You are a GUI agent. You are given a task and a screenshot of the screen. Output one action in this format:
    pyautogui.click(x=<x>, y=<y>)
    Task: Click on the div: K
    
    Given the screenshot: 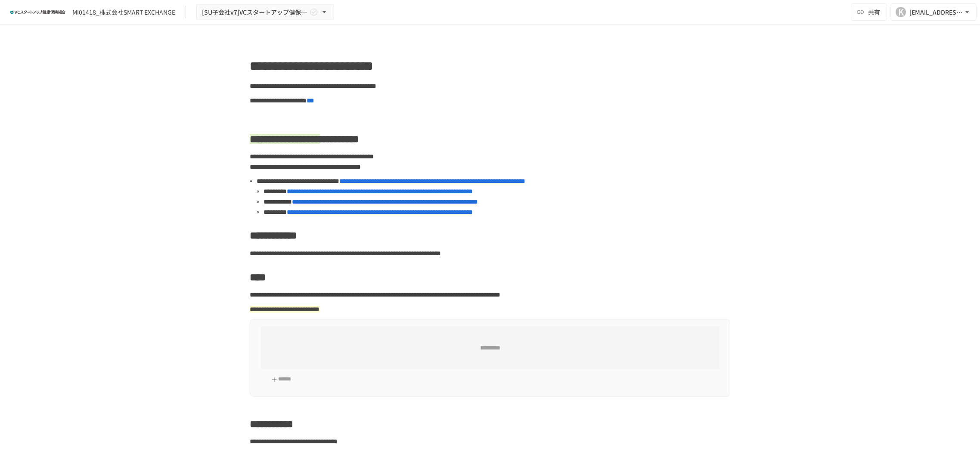 What is the action you would take?
    pyautogui.click(x=901, y=12)
    